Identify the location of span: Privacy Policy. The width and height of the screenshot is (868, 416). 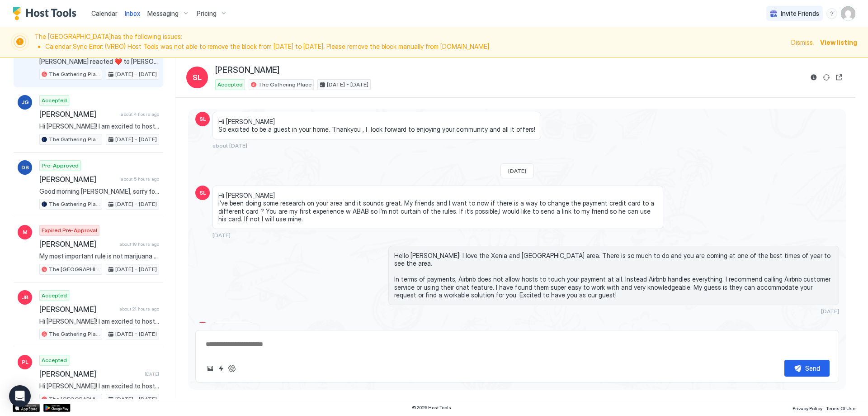
(808, 408).